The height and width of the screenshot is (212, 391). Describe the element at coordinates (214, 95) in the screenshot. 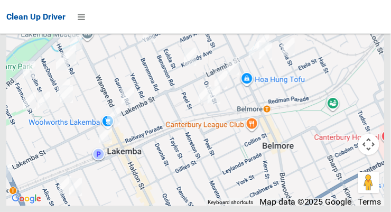

I see `div: 1 Brande Street, BELMORE NSW 2192<br>Status : AssignedToRoute<br><a href="/driver/booking/483162/...` at that location.